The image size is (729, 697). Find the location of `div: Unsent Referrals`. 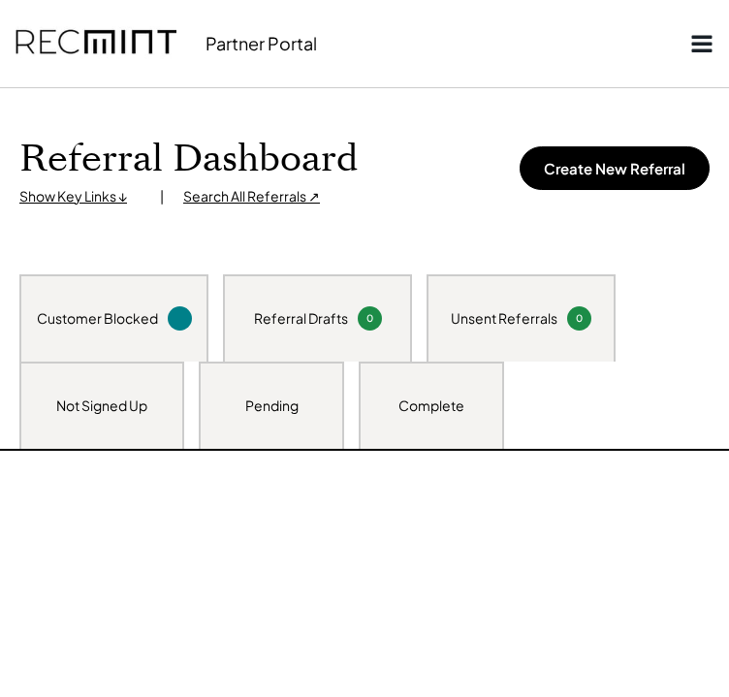

div: Unsent Referrals is located at coordinates (504, 319).